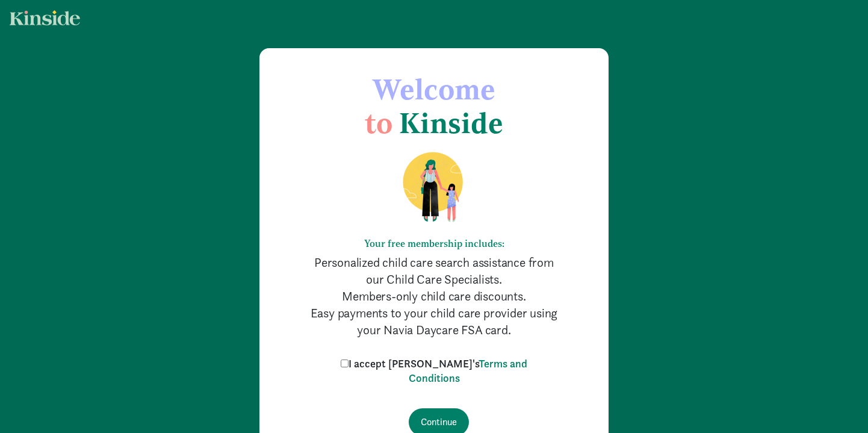 Image resolution: width=868 pixels, height=433 pixels. I want to click on a: Terms and Conditions, so click(469, 370).